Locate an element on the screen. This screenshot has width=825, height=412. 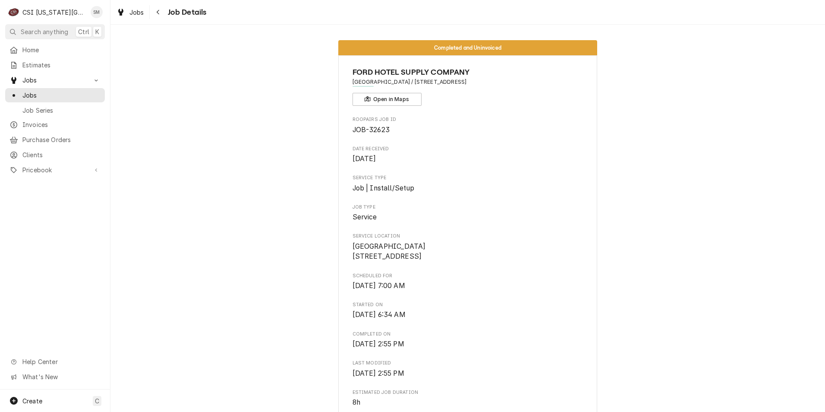
span: Job | Install/Setup is located at coordinates (384, 188).